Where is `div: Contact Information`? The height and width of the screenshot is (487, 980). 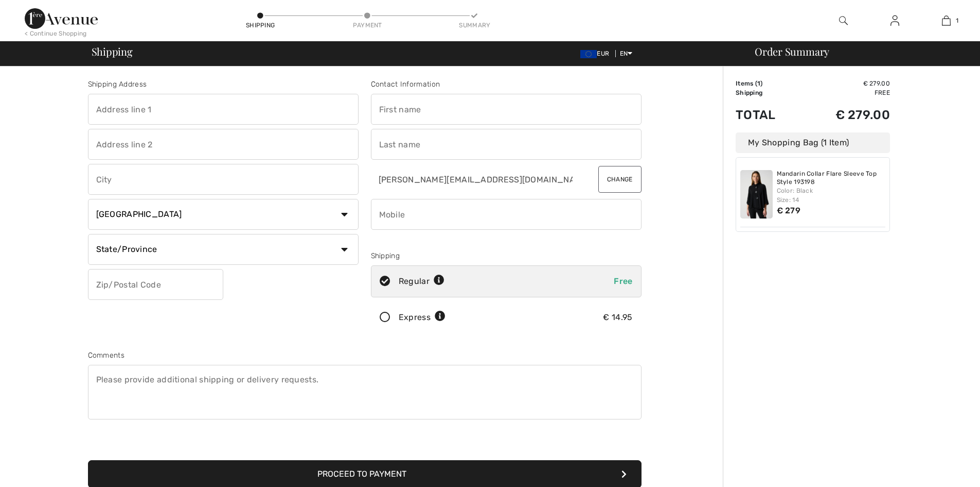 div: Contact Information is located at coordinates (506, 84).